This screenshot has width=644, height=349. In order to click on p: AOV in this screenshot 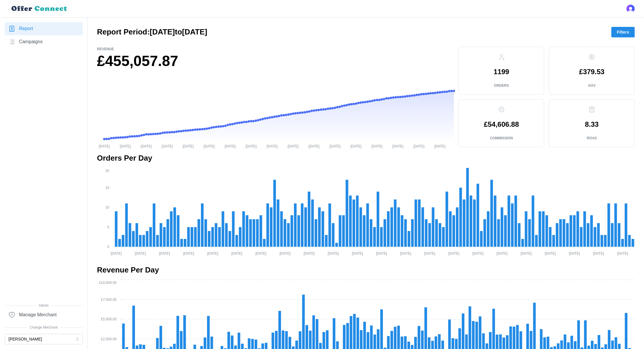, I will do `click(591, 86)`.